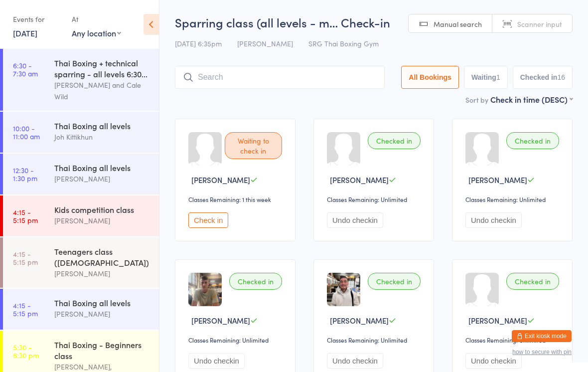 This screenshot has width=588, height=372. Describe the element at coordinates (280, 77) in the screenshot. I see `input: Search` at that location.